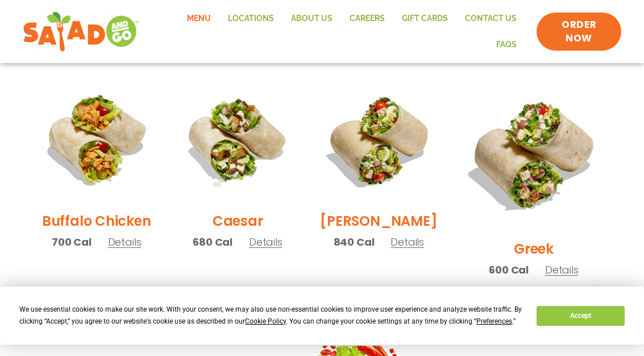 This screenshot has height=356, width=644. I want to click on img: Product photo for Cobb Wrap, so click(379, 140).